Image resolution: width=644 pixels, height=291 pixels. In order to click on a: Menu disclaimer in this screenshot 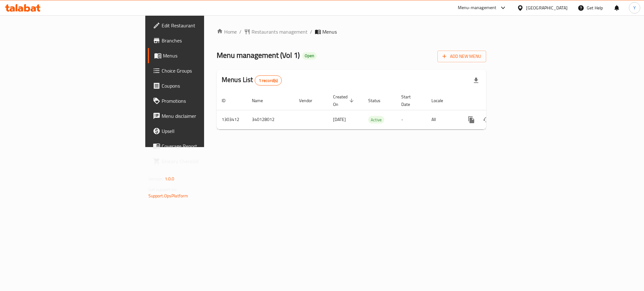, I will do `click(200, 116)`.